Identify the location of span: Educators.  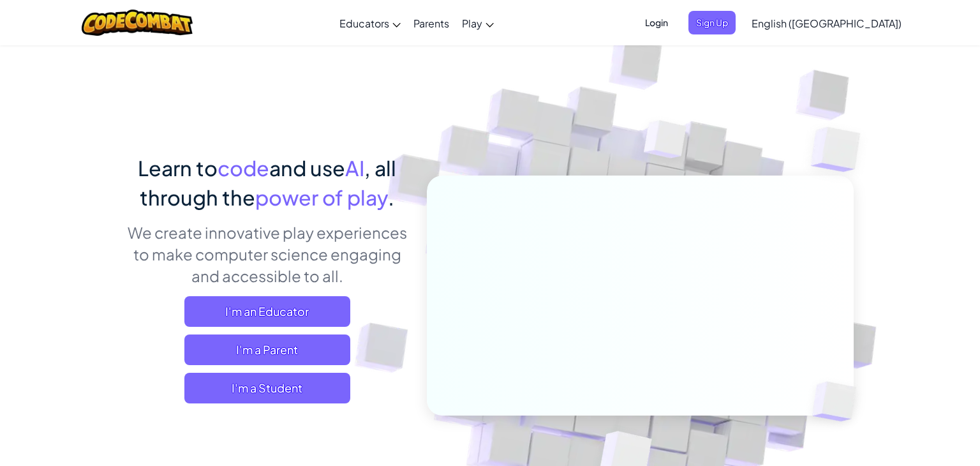
(364, 23).